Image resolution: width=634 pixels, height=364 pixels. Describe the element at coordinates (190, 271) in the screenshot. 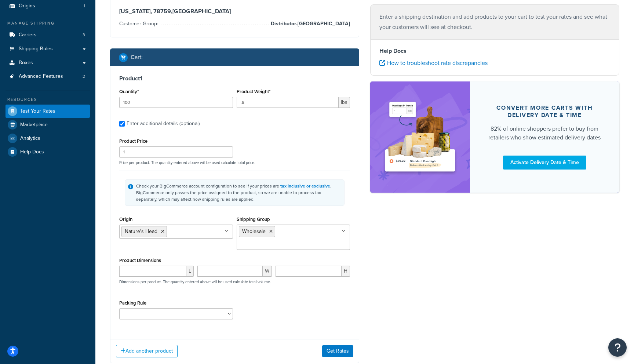

I see `span: L` at that location.